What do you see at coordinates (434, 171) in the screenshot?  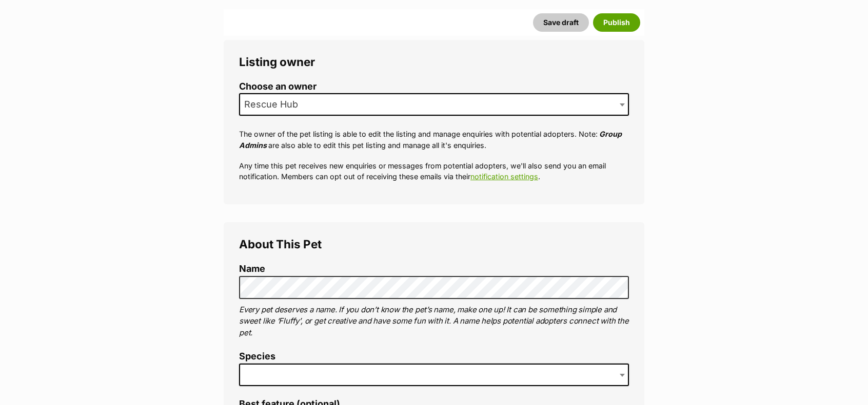 I see `p: Any time this pet receives new enquiries or messages from potential adopters, we'll also send you...` at bounding box center [434, 171].